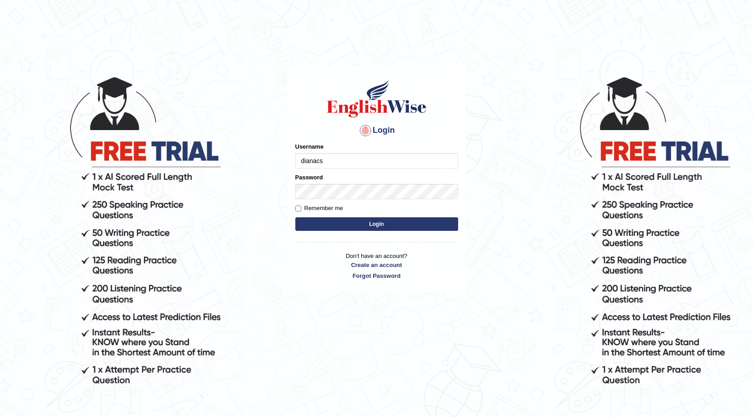 This screenshot has width=753, height=417. Describe the element at coordinates (377, 131) in the screenshot. I see `h4: Login` at that location.